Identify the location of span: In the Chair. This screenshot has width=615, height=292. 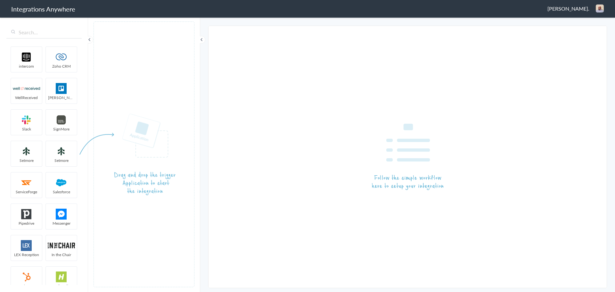
(61, 254).